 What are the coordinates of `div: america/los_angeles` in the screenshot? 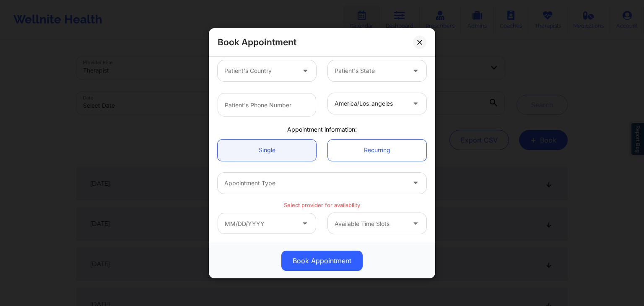 It's located at (370, 104).